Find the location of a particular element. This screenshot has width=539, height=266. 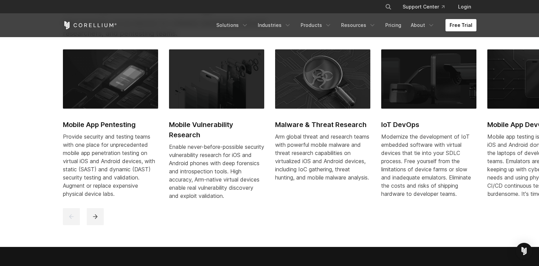

a: Malware & Threat Research Malware & Threat Research Arm global threat and research teams with pow... is located at coordinates (323, 119).